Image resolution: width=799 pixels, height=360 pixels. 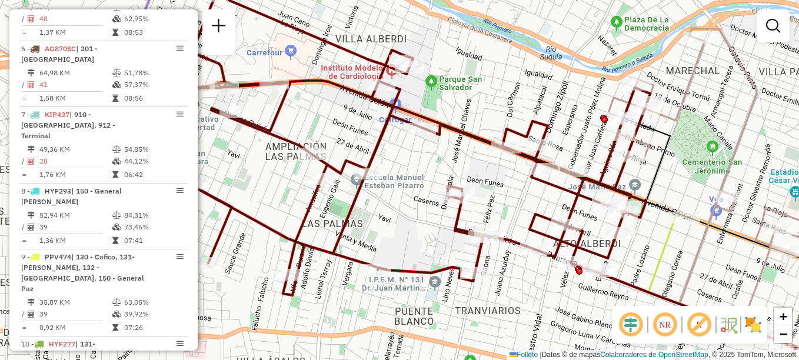 I want to click on td: 52,94 KM, so click(x=75, y=215).